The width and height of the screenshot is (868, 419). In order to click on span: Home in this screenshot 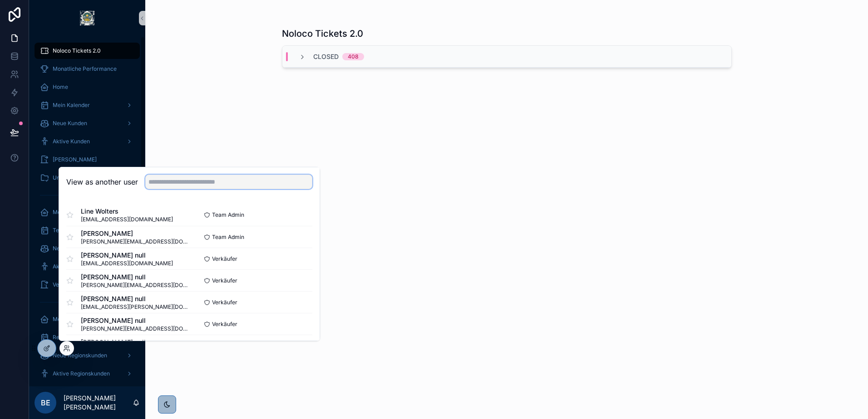, I will do `click(60, 87)`.